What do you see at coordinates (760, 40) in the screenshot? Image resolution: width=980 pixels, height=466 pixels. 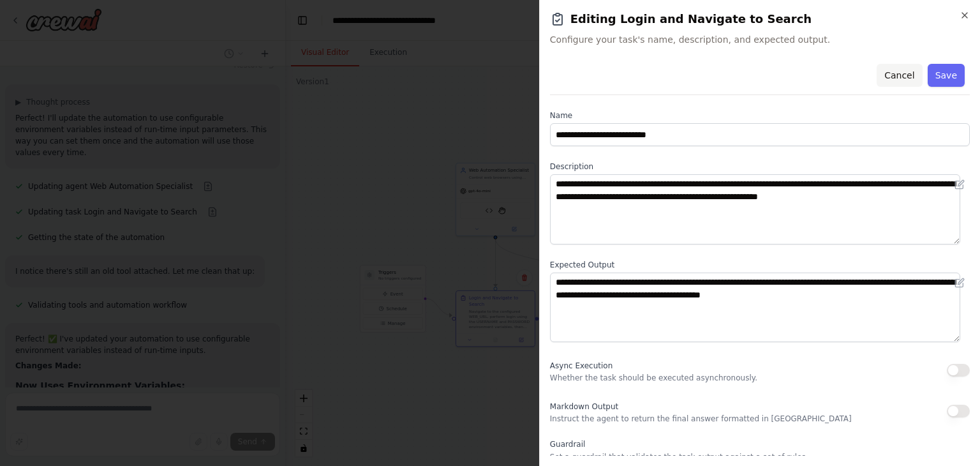 I see `span: Configure your task's name, description, and expected output.` at bounding box center [760, 40].